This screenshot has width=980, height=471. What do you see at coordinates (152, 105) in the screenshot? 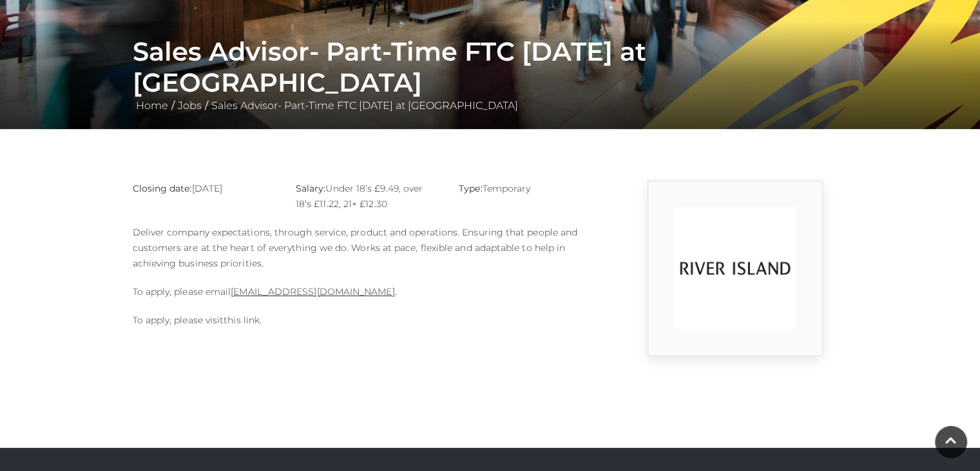
I see `a: Home` at bounding box center [152, 105].